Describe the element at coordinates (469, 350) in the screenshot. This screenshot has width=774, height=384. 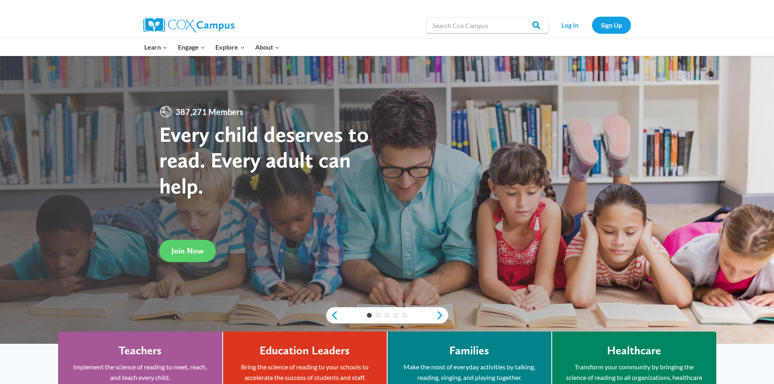
I see `h4: Families` at that location.